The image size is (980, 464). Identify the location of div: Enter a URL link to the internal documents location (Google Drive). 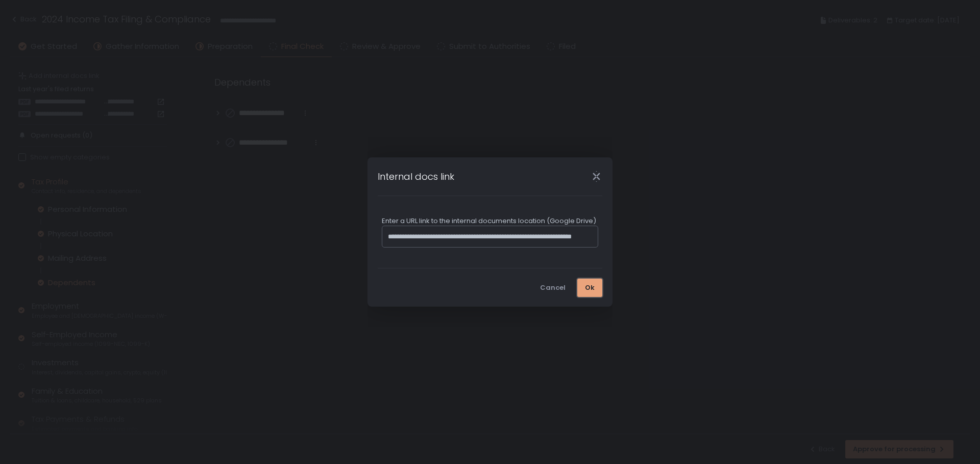
(490, 221).